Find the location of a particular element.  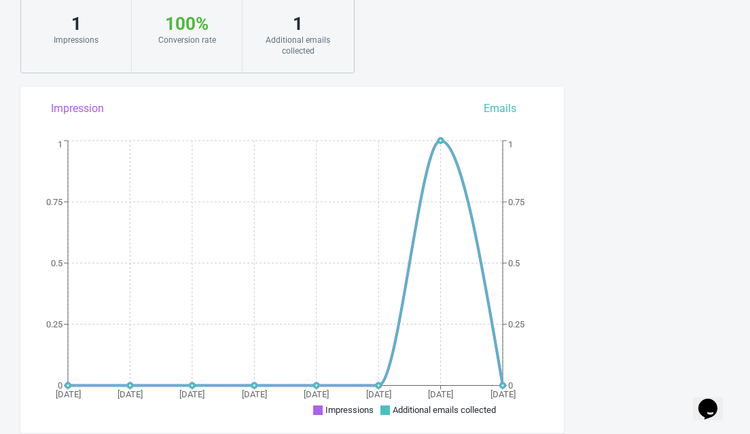

span: Impressions is located at coordinates (349, 410).